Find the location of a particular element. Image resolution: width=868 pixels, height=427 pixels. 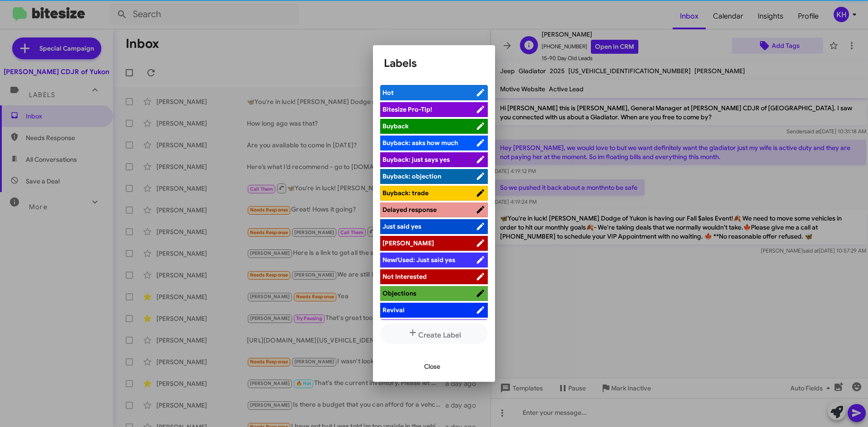

span: Bitesize Pro-Tip! is located at coordinates (407, 110).